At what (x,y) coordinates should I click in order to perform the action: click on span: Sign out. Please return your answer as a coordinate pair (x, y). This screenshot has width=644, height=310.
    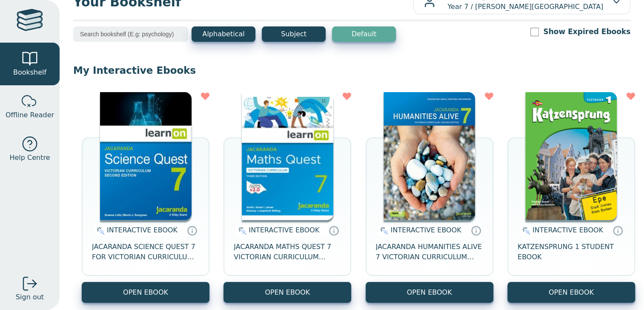
    Looking at the image, I should click on (30, 297).